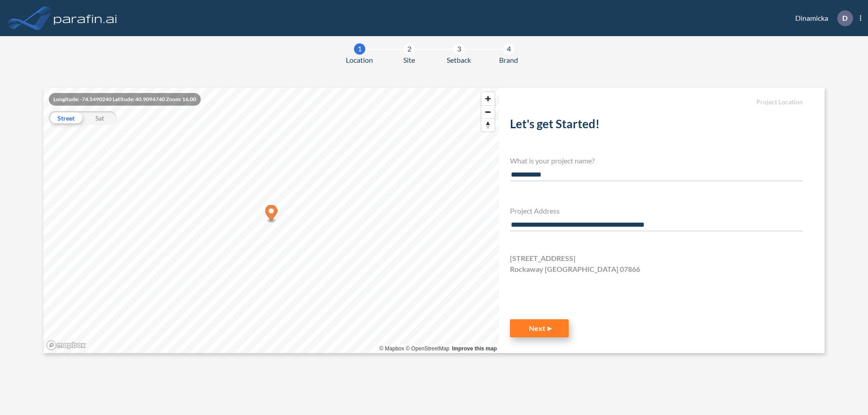 This screenshot has width=868, height=415. Describe the element at coordinates (488, 98) in the screenshot. I see `button: Zoom in` at that location.